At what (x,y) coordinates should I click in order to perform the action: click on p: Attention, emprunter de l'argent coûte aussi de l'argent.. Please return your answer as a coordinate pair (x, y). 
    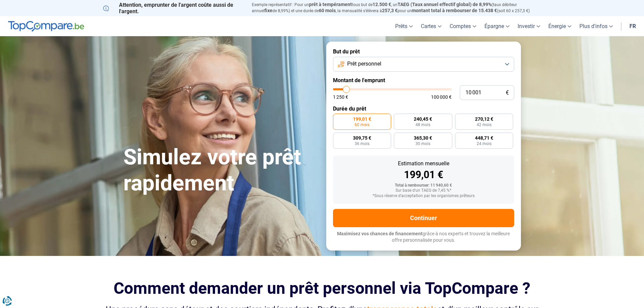
    Looking at the image, I should click on (174, 8).